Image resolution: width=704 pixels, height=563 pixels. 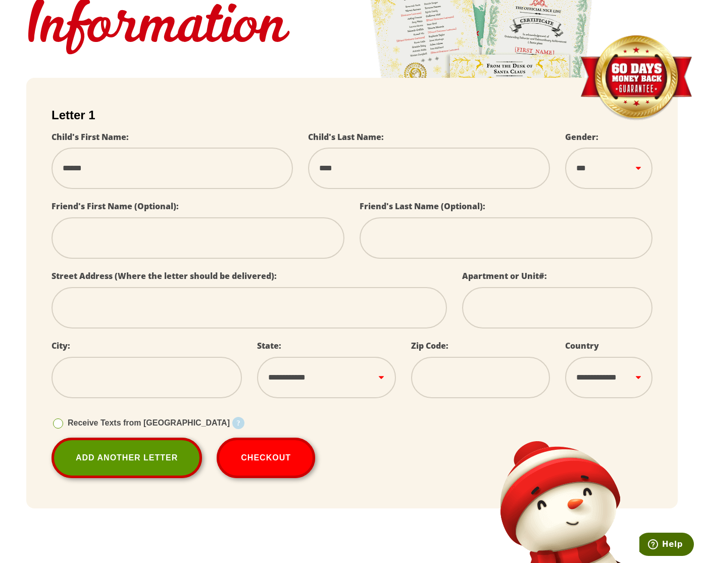 I want to click on label: City:, so click(x=61, y=346).